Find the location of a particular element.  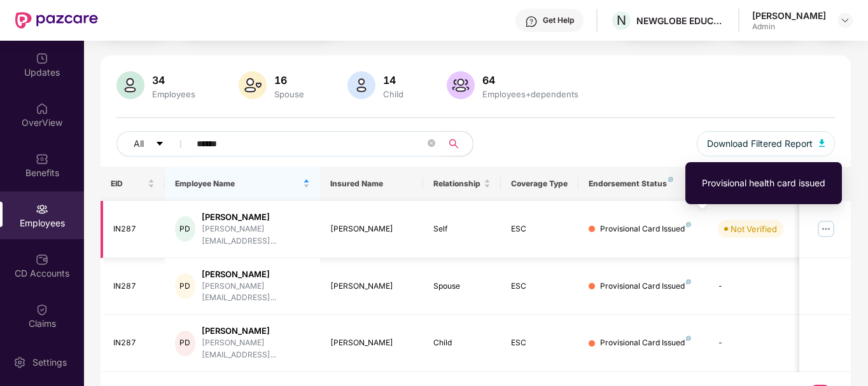

img: svg+xml;base64,PHN2ZyBpZD0iVXBkYXRlZCIgeG1sbnM9Imh0dHA6Ly93d3cudzMub3JnLzIwMDAvc3ZnIiB3aWR0aD0iMj... is located at coordinates (42, 59).